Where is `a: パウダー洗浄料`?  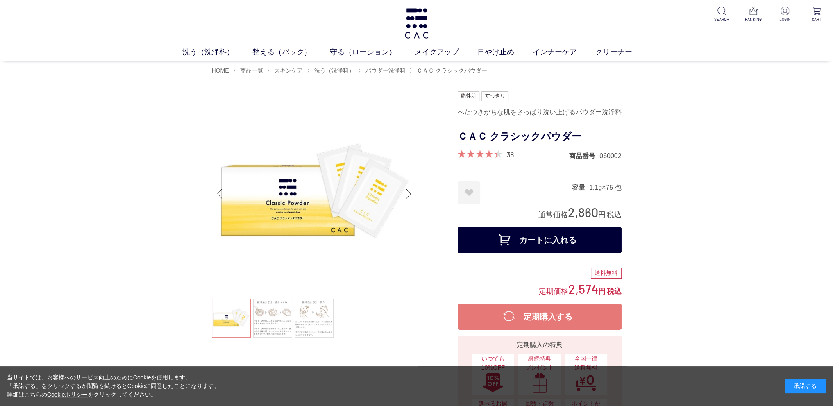
a: パウダー洗浄料 is located at coordinates (385, 70).